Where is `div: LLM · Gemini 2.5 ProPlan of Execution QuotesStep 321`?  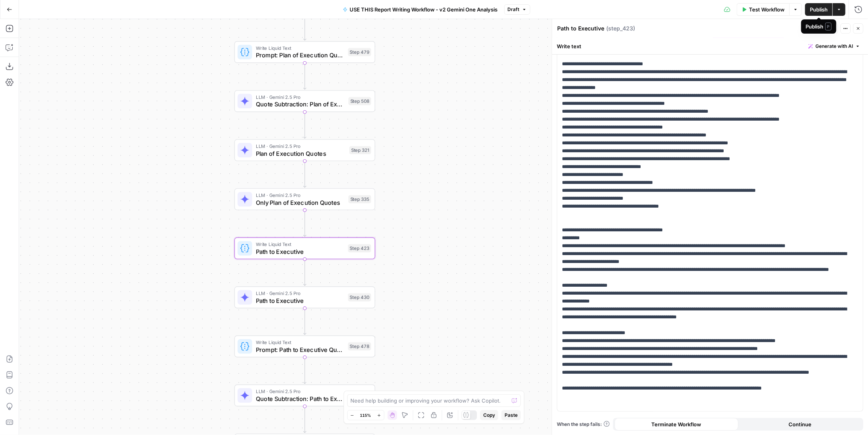 div: LLM · Gemini 2.5 ProPlan of Execution QuotesStep 321 is located at coordinates (305, 150).